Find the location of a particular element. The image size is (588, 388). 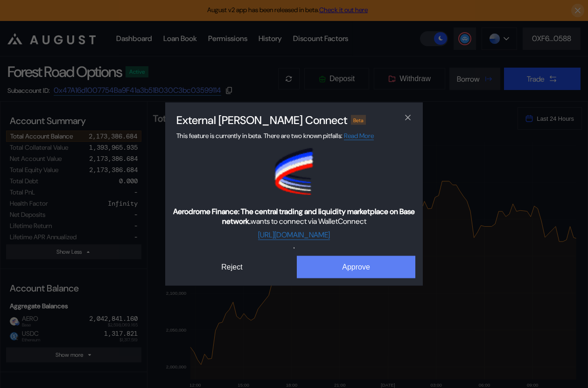

span: This feature is currently in beta. There are two known pitfalls: is located at coordinates (275, 136).